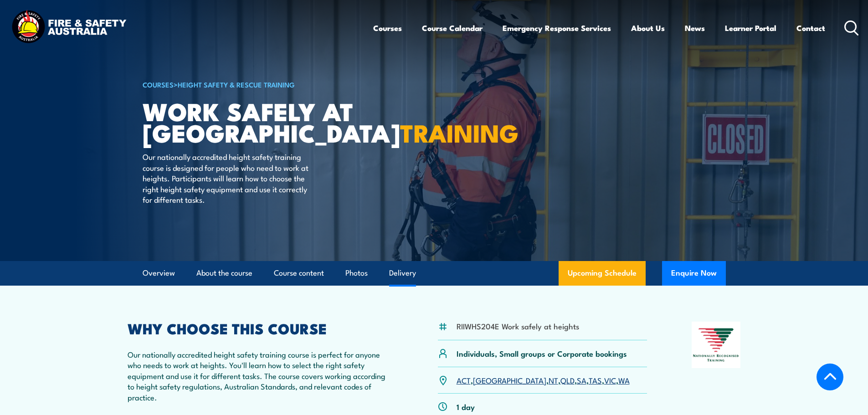 Image resolution: width=868 pixels, height=415 pixels. Describe the element at coordinates (459, 131) in the screenshot. I see `strong: TRAINING` at that location.